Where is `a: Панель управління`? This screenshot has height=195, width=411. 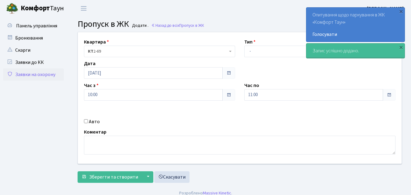
a: Панель управління is located at coordinates (33, 26).